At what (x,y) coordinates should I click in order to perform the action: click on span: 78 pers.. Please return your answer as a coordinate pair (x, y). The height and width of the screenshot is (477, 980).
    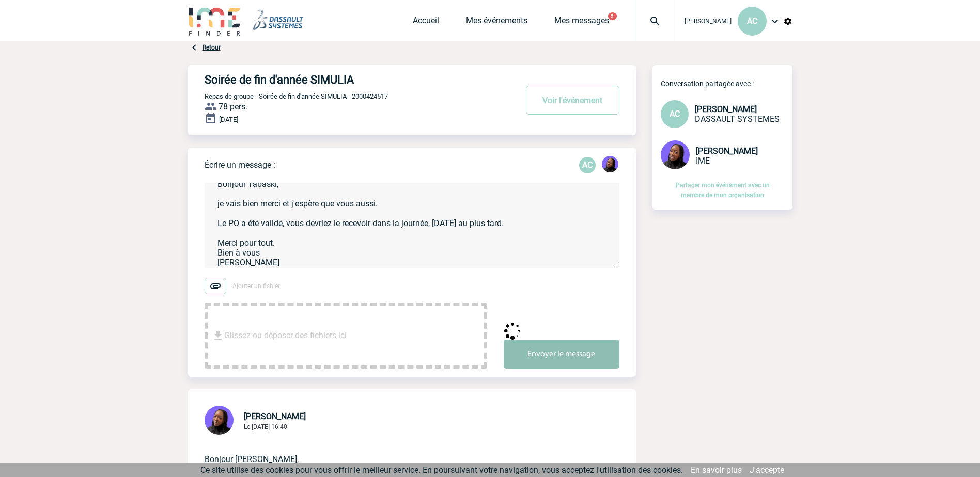
    Looking at the image, I should click on (233, 106).